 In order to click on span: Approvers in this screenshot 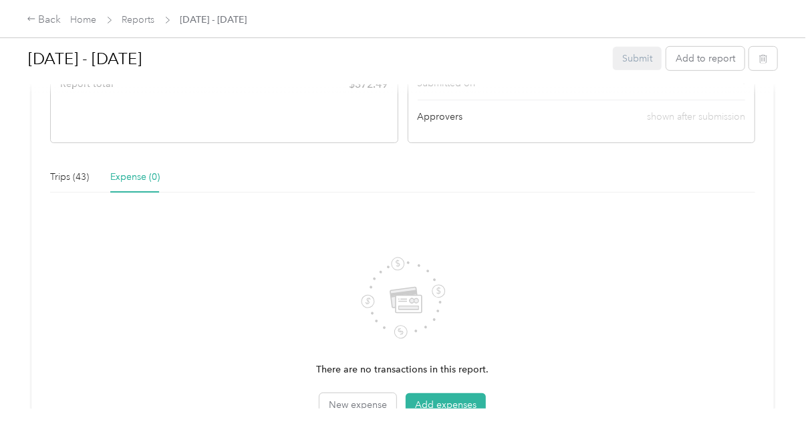, I will do `click(441, 116)`.